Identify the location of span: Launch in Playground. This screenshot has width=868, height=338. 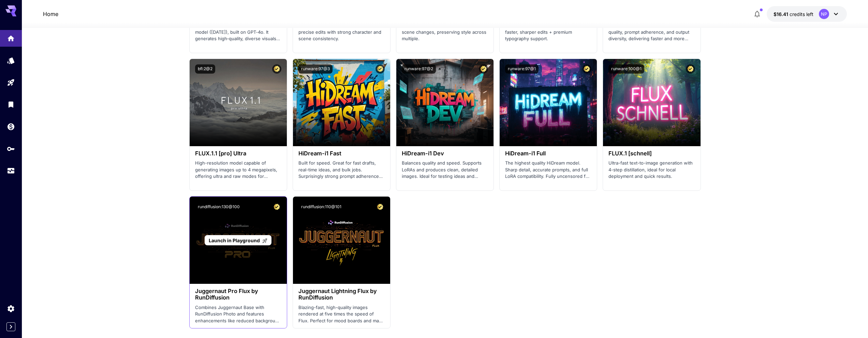
(235, 240).